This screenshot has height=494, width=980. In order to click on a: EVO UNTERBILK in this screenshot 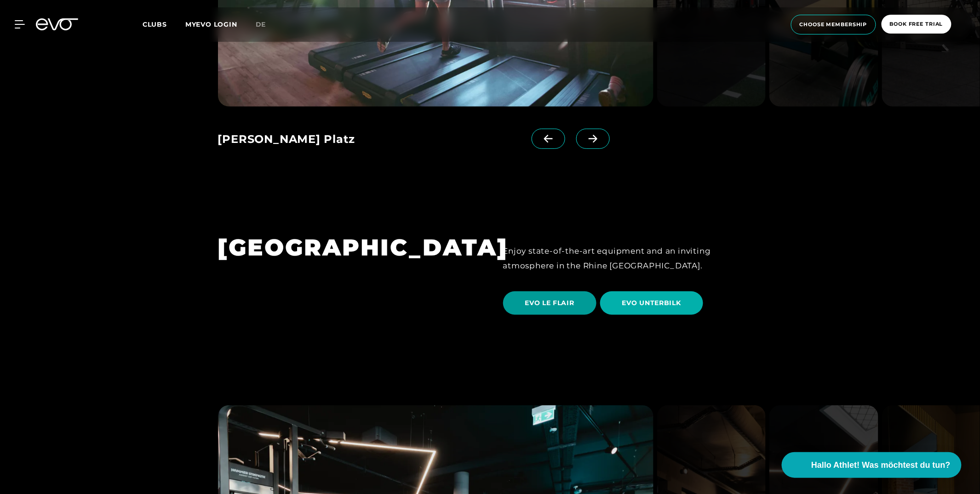, I will do `click(653, 303)`.